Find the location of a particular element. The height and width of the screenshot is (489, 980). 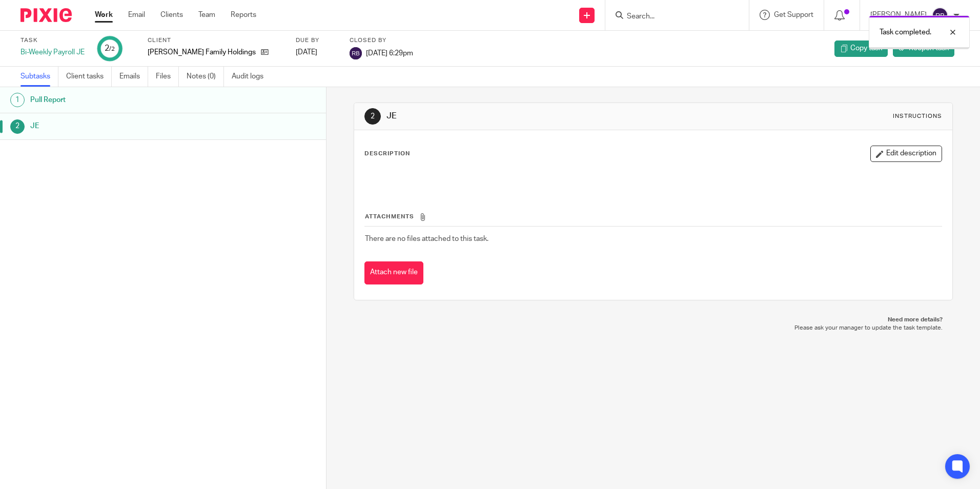

a: Notes (0) is located at coordinates (205, 76).